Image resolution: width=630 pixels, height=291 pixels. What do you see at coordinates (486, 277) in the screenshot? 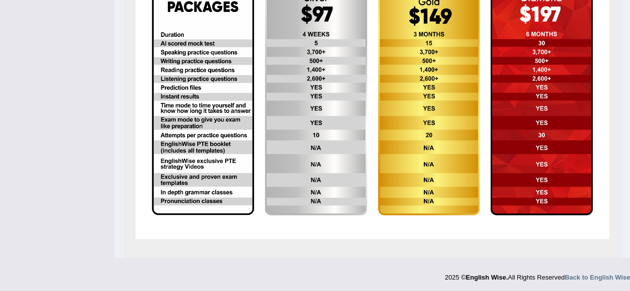
I see `strong: English Wise.` at bounding box center [486, 277].